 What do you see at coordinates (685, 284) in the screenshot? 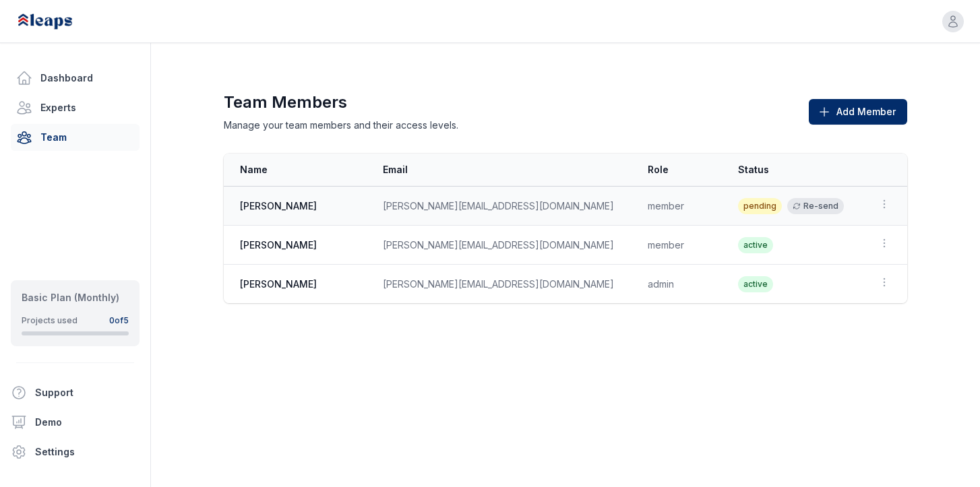
I see `span: admin` at bounding box center [685, 284].